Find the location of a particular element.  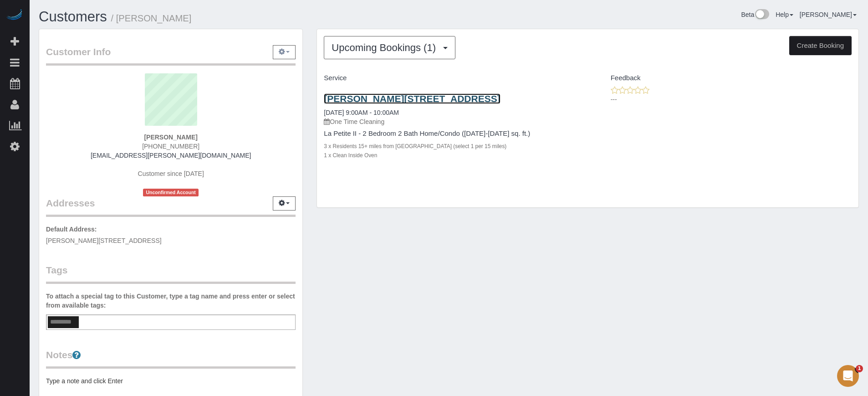

a: Automaid Logo is located at coordinates (15, 16).